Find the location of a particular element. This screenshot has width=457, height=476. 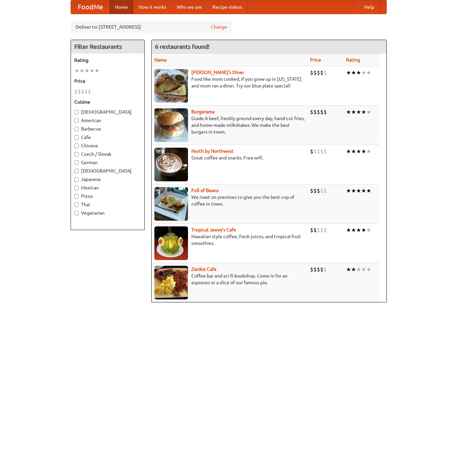

label: Cafe is located at coordinates (107, 137).